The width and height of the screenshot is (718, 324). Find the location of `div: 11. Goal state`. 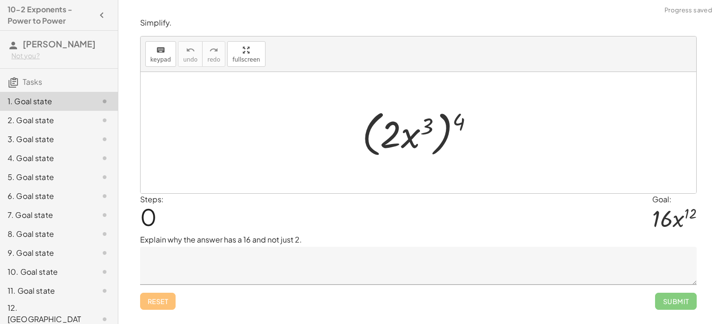

div: 11. Goal state is located at coordinates (45, 291).